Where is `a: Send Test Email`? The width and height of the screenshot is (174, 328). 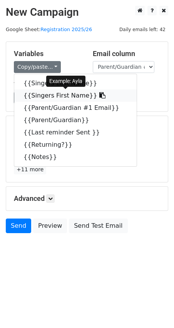 a: Send Test Email is located at coordinates (98, 226).